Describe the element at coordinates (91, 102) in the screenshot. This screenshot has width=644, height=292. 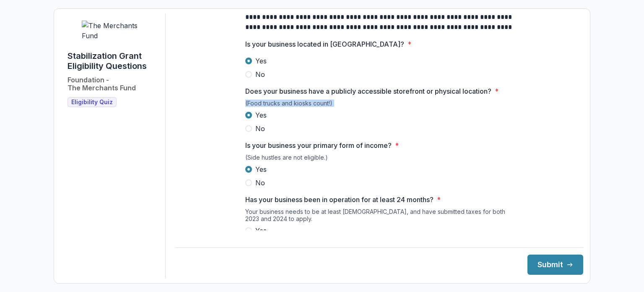
I see `span: Eligibility Quiz` at that location.